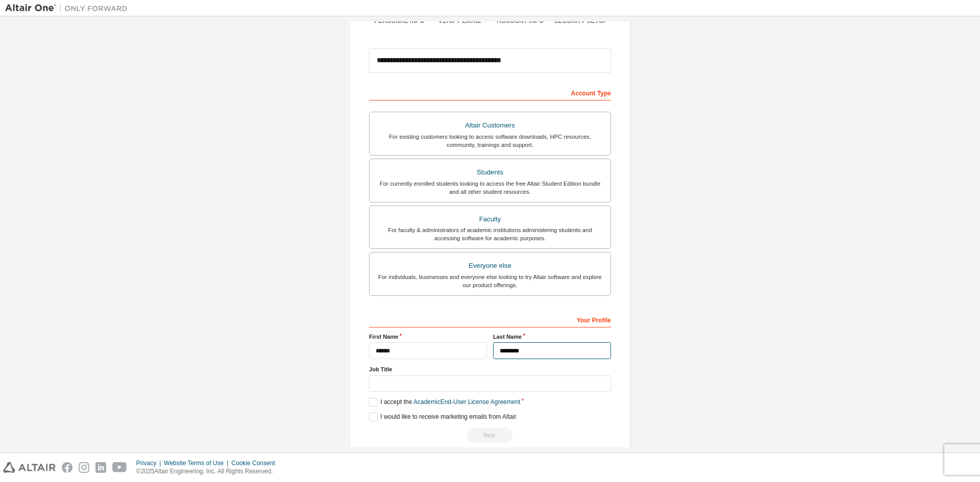  I want to click on img: linkedin.svg, so click(101, 467).